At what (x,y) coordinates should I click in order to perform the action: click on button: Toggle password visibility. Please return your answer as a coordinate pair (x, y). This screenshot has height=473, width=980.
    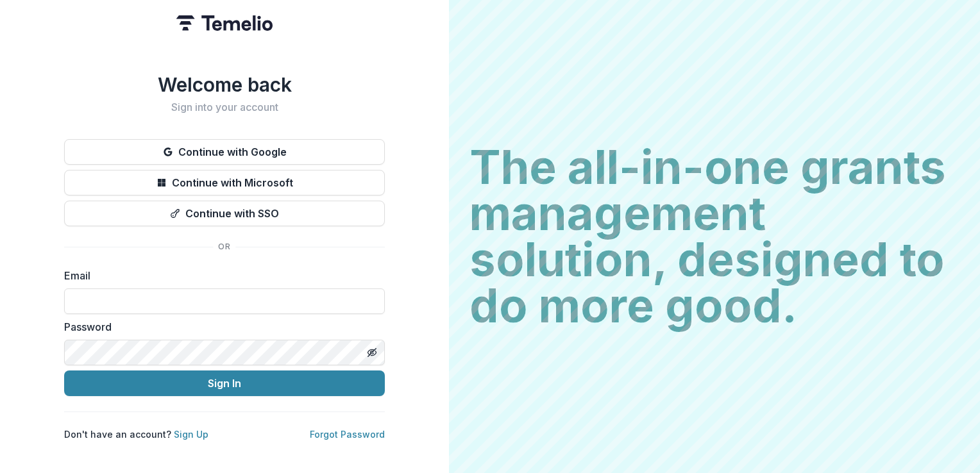
    Looking at the image, I should click on (372, 353).